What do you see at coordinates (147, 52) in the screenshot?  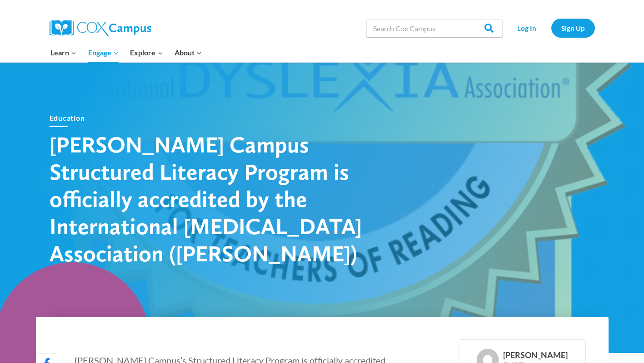 I see `span: Explore` at bounding box center [147, 52].